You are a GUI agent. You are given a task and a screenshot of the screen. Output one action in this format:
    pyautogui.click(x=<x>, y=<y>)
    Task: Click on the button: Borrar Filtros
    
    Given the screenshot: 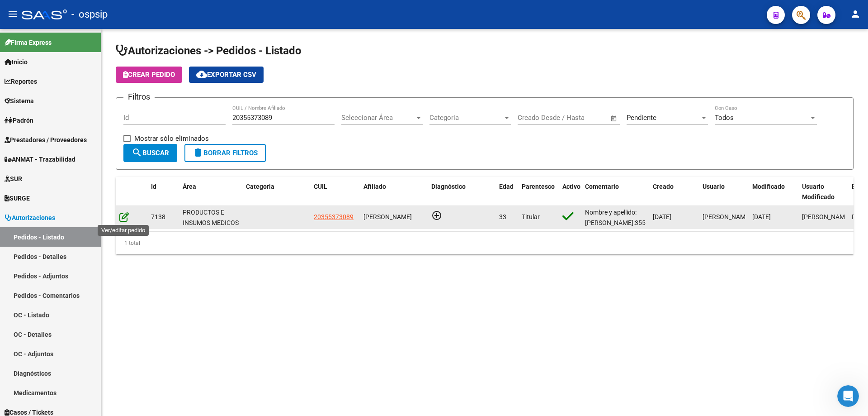 What is the action you would take?
    pyautogui.click(x=225, y=153)
    